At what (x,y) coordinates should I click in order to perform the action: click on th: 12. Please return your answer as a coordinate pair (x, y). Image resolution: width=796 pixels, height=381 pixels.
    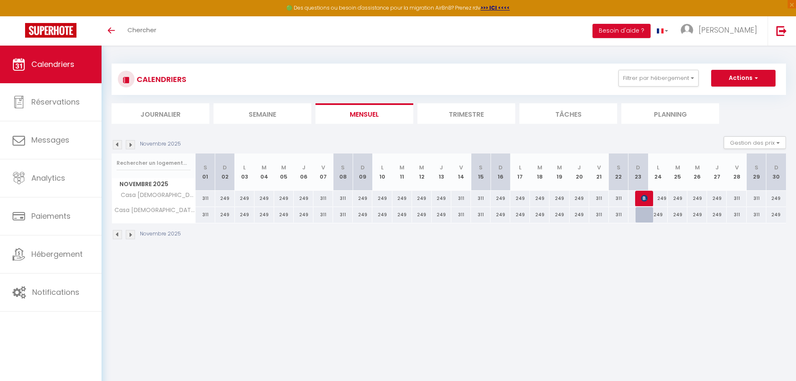
    Looking at the image, I should click on (422, 172).